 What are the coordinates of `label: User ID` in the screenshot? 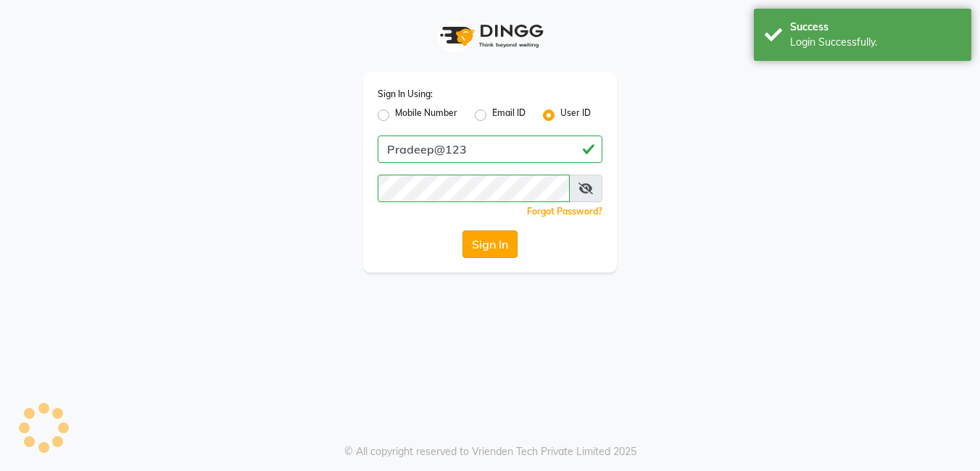 It's located at (576, 115).